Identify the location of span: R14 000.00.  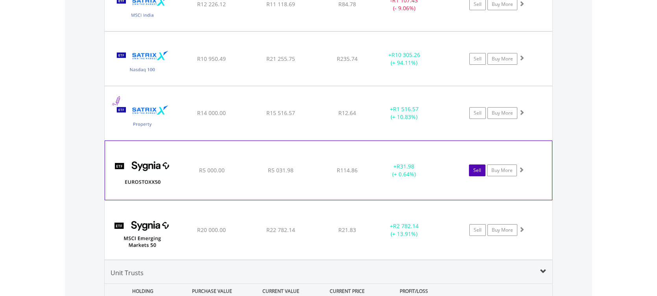
(211, 113).